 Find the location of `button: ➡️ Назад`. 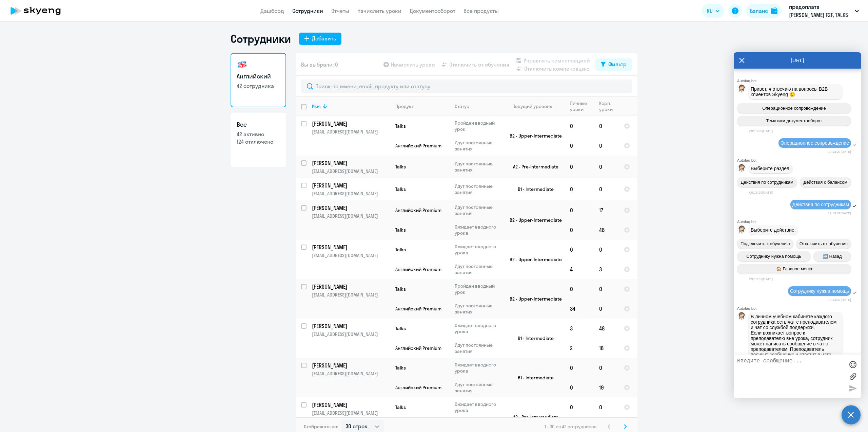

button: ➡️ Назад is located at coordinates (832, 256).